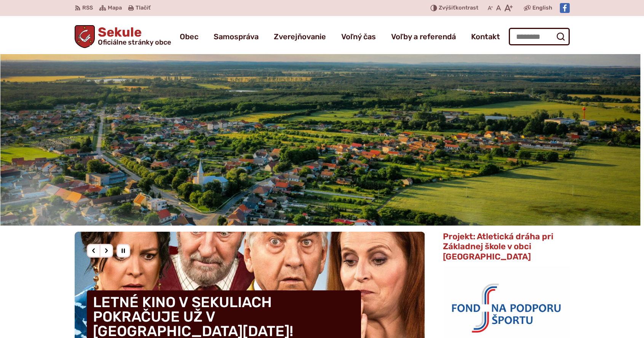  I want to click on span: Zvýšiť, so click(447, 7).